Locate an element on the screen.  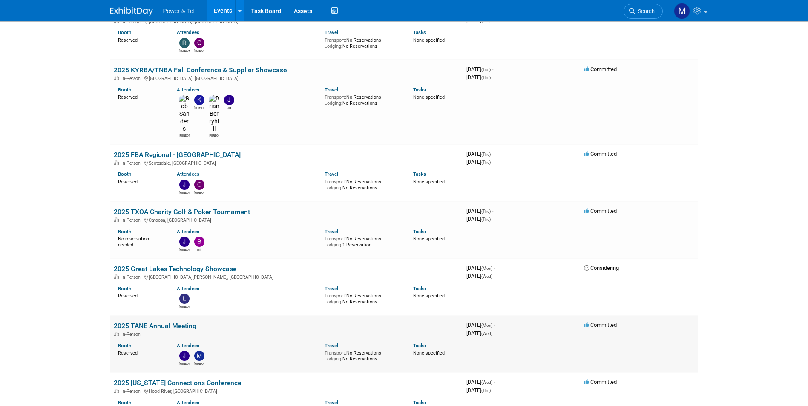
div: Lydia Lott is located at coordinates (184, 307).